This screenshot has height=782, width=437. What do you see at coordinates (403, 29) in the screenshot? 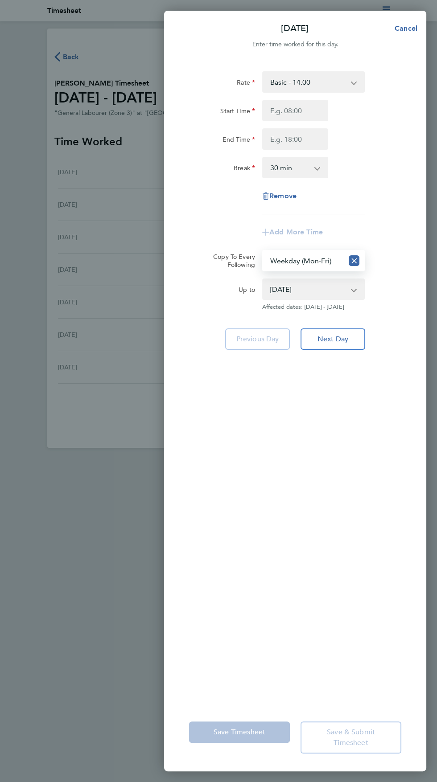
I see `button: Cancel` at bounding box center [403, 29].